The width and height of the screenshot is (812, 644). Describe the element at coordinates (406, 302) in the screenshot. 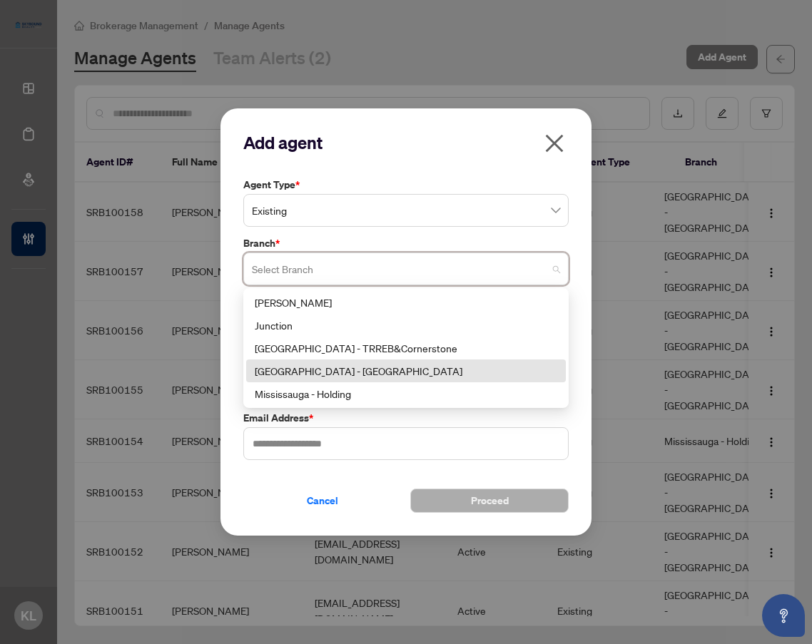

I see `div: Danforth` at that location.